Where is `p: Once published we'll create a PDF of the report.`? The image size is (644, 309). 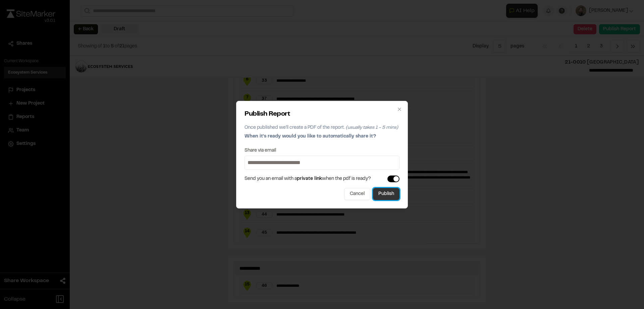
p: Once published we'll create a PDF of the report. is located at coordinates (322, 128).